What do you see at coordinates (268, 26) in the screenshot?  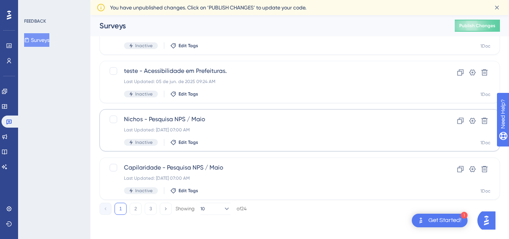 I see `div: Surveys` at bounding box center [268, 26].